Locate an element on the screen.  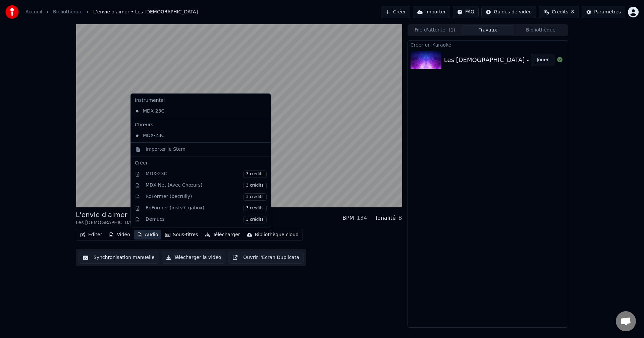
button: Créer is located at coordinates (395, 12).